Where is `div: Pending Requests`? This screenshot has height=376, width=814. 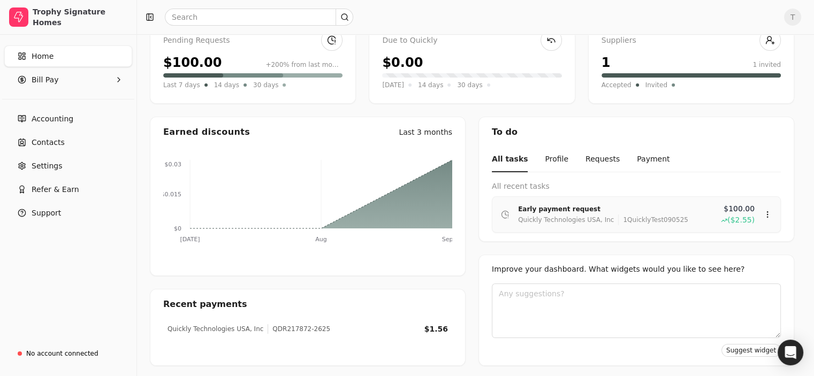
div: Pending Requests is located at coordinates (252, 41).